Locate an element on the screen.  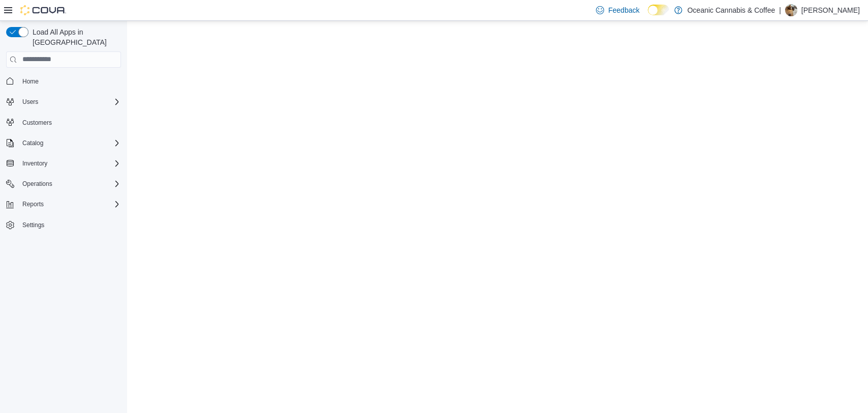
a: Settings is located at coordinates (33, 225).